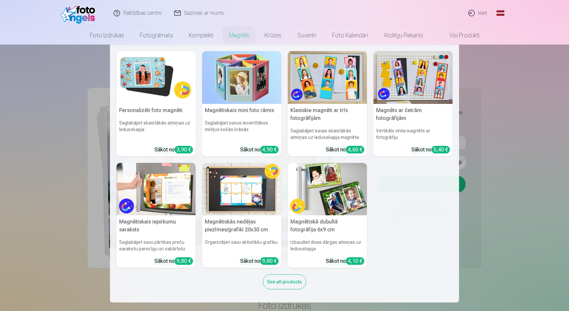  What do you see at coordinates (413, 134) in the screenshot?
I see `h6: Vertikāls vinila magnēts ar fotogrāfiju` at bounding box center [413, 134].